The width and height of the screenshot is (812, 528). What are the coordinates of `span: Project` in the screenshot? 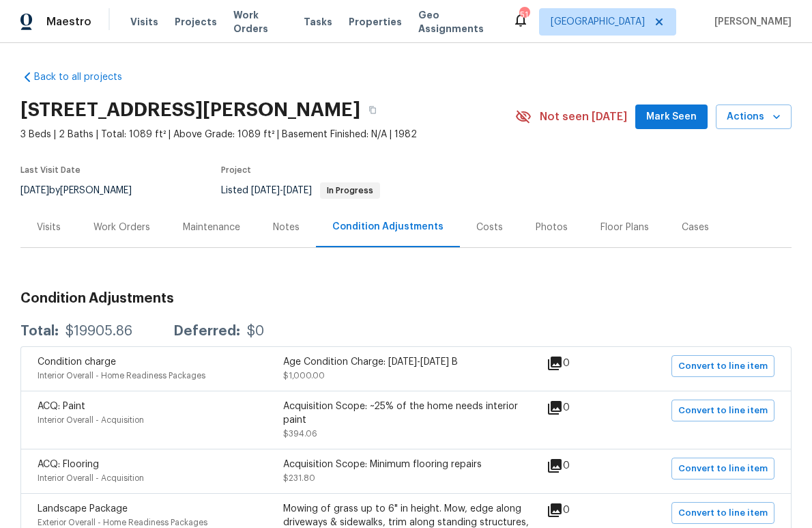 It's located at (236, 170).